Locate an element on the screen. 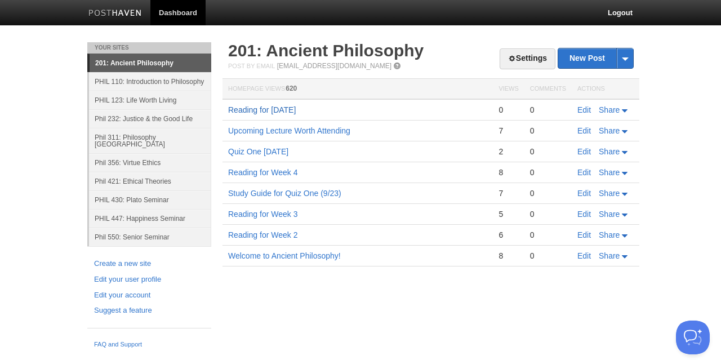 The image size is (721, 360). li: Your Sites is located at coordinates (149, 48).